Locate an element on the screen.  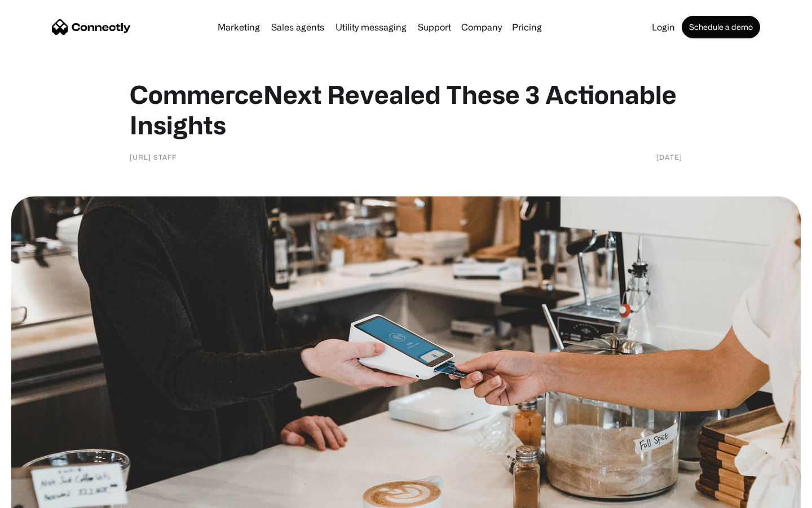
ul: Language list is located at coordinates (45, 496).